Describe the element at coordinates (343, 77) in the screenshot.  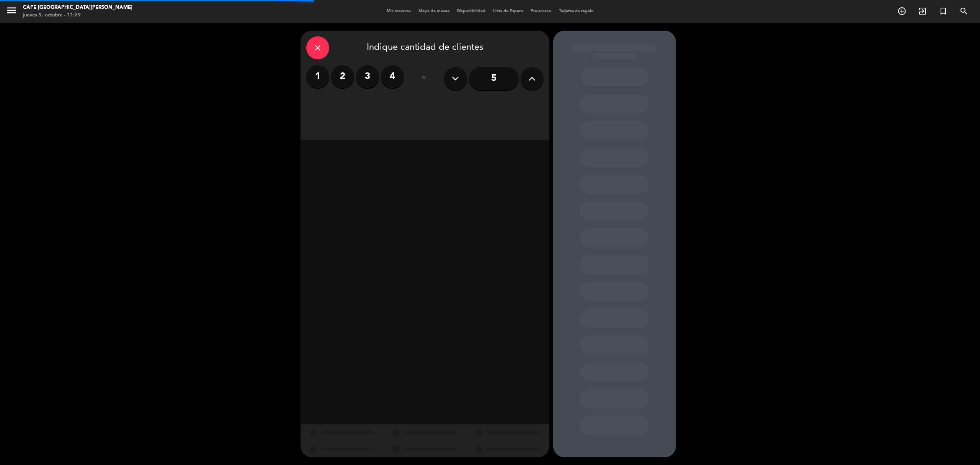
I see `label: 2` at that location.